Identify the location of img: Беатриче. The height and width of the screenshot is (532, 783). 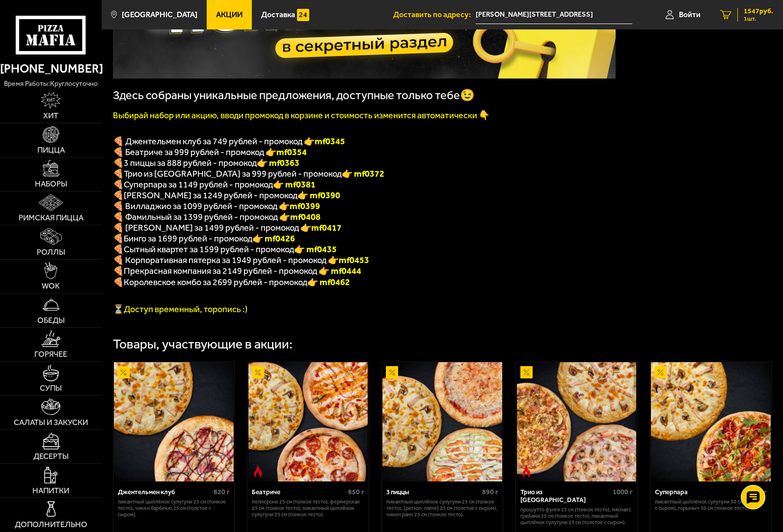
(308, 422).